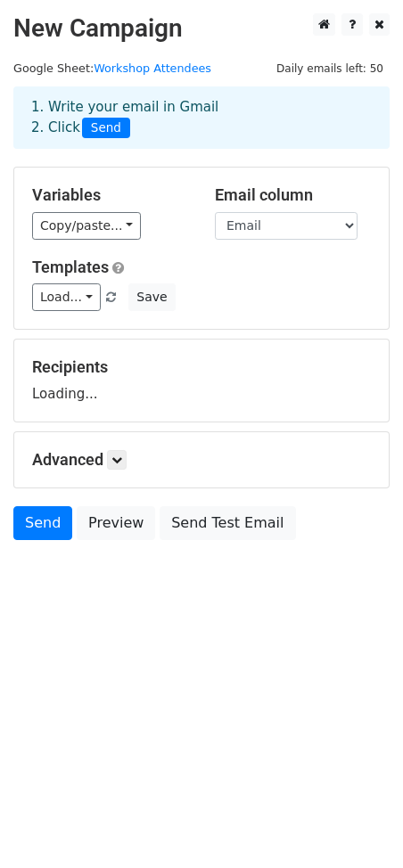  What do you see at coordinates (66, 296) in the screenshot?
I see `a: Load...` at bounding box center [66, 296].